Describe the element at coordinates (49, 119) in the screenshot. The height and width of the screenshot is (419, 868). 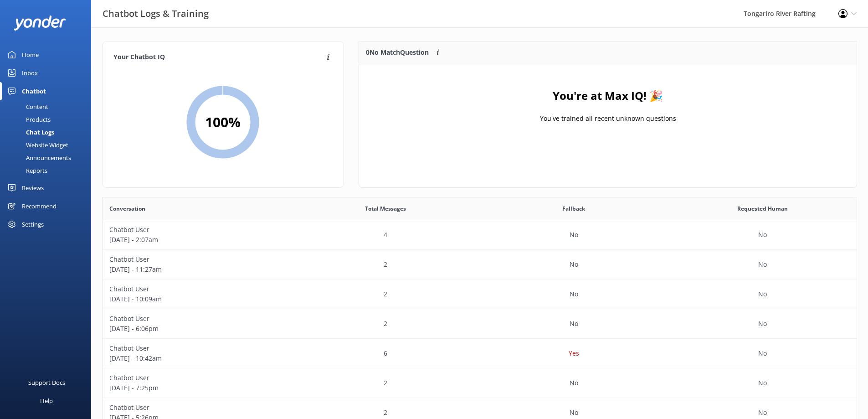
I see `a: Products` at that location.